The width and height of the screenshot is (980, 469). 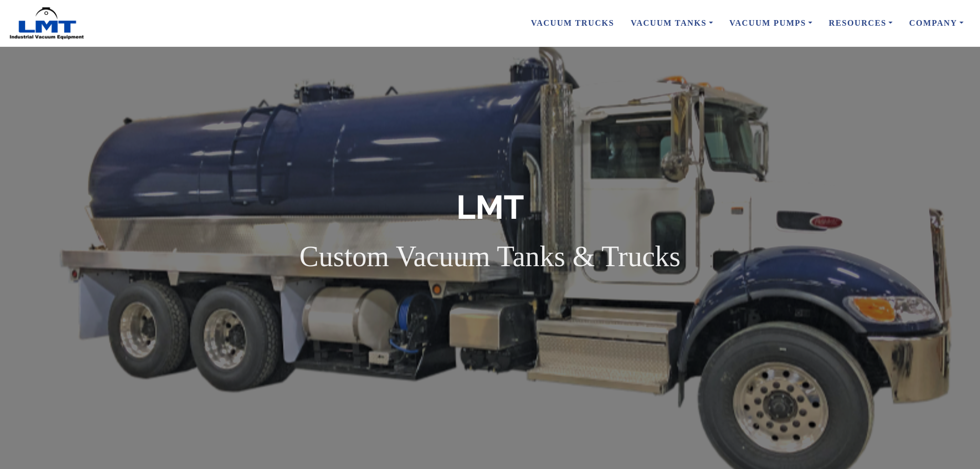 What do you see at coordinates (47, 23) in the screenshot?
I see `img: LMT` at bounding box center [47, 23].